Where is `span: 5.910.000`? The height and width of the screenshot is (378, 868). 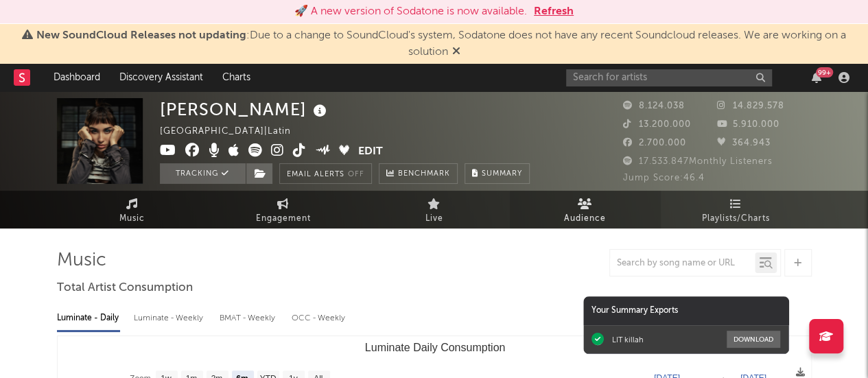 span: 5.910.000 is located at coordinates (748, 124).